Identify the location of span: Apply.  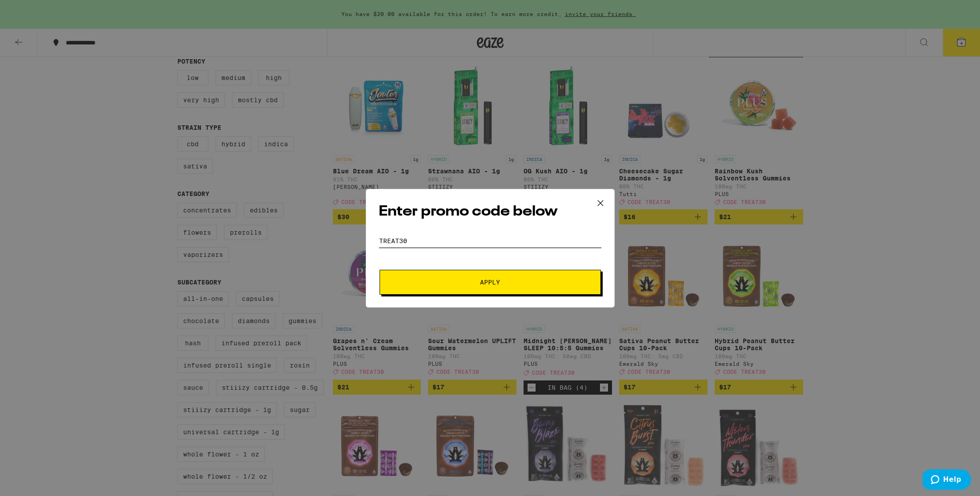
(490, 282).